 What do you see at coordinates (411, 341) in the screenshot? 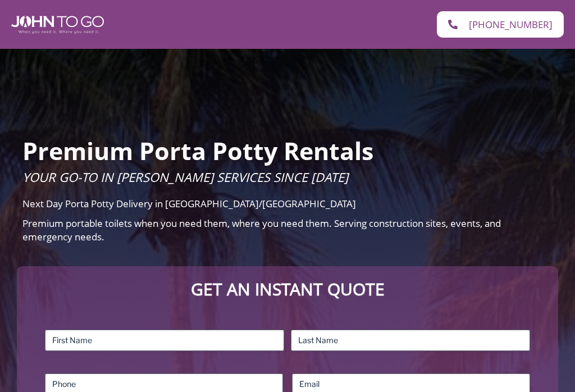
I see `input: Last Name` at bounding box center [411, 341].